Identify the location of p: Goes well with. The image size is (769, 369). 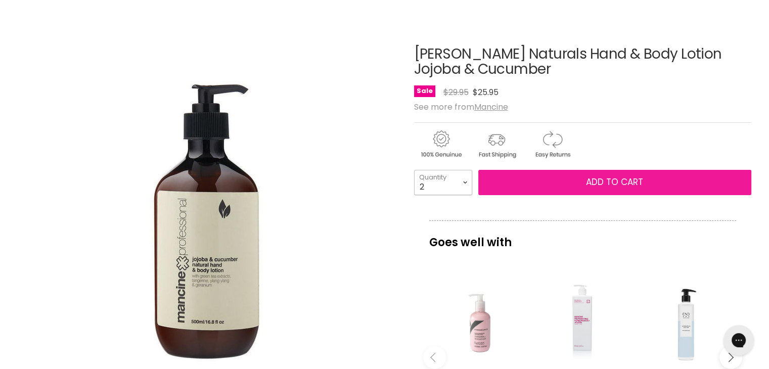
(582, 237).